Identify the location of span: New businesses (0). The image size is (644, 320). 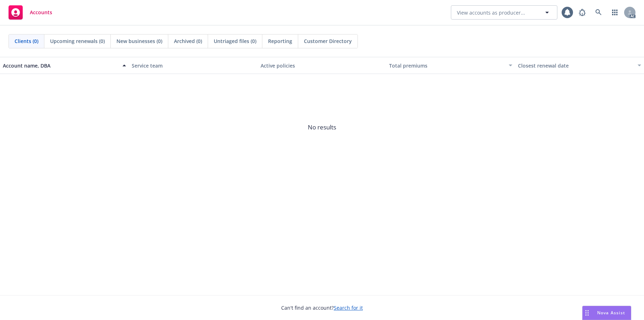
(139, 41).